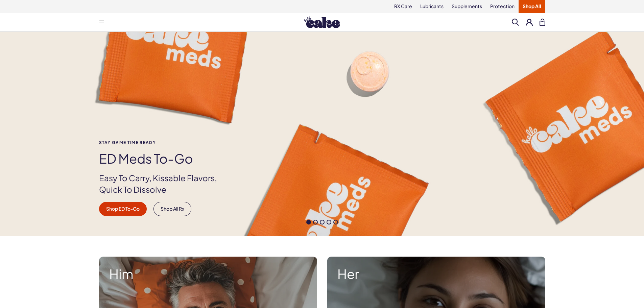  I want to click on img: Hello Cake, so click(322, 22).